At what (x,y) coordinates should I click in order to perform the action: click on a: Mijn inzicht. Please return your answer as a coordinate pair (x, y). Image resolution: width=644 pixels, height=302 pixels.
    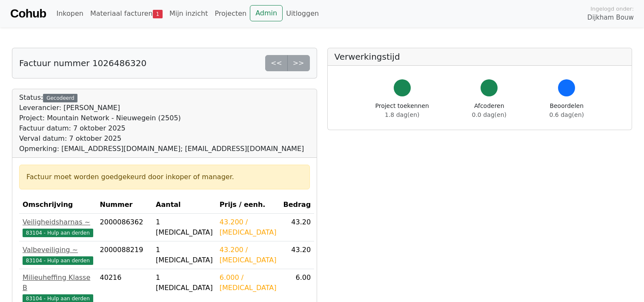
    Looking at the image, I should click on (188, 13).